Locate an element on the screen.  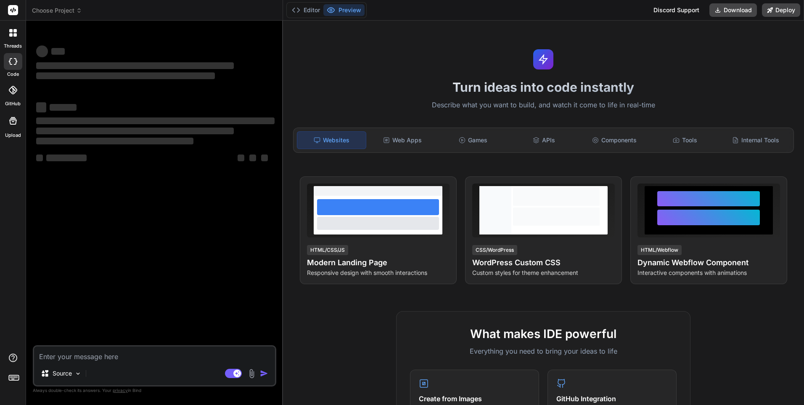
p: Everything you need to bring your ideas to life is located at coordinates (543, 351).